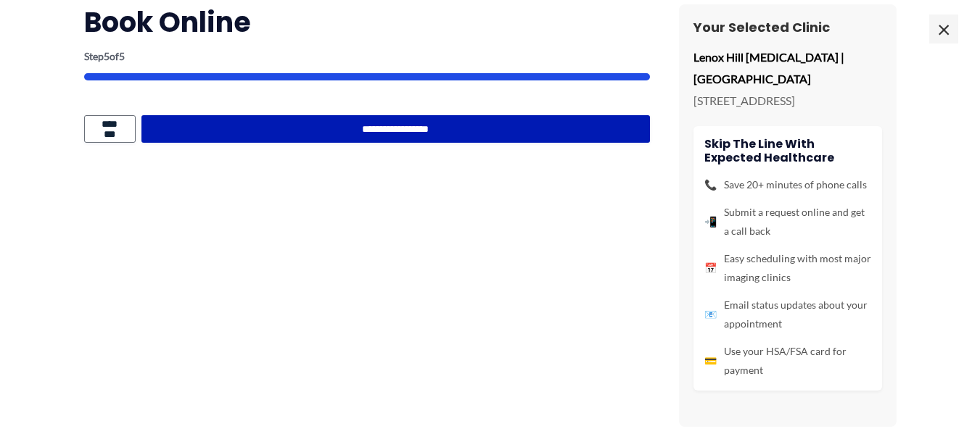 The height and width of the screenshot is (434, 980). Describe the element at coordinates (367, 56) in the screenshot. I see `p: Step of` at that location.